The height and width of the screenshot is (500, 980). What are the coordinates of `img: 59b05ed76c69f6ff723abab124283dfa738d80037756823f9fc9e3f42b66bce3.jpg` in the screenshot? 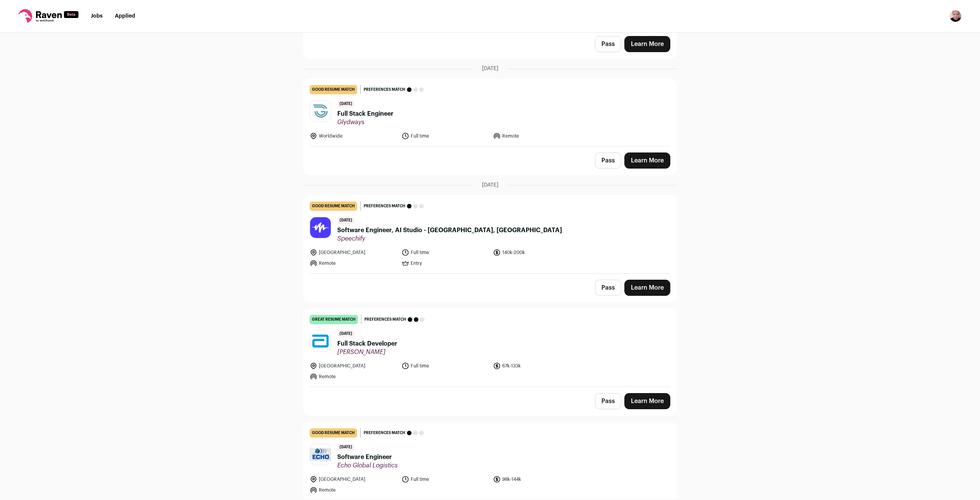 It's located at (320, 228).